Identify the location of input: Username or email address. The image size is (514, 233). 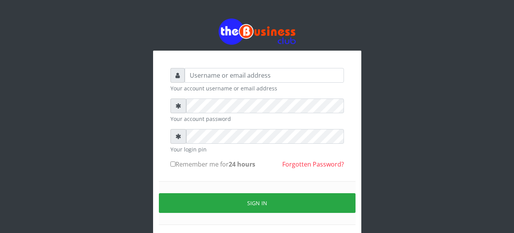
(264, 75).